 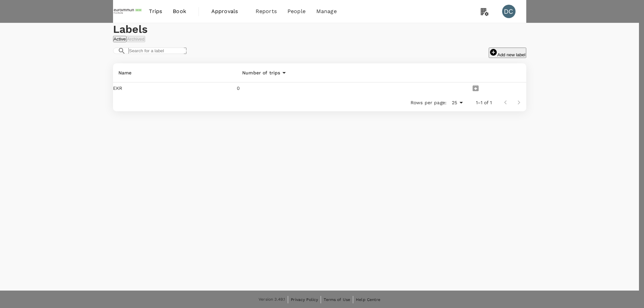 What do you see at coordinates (304, 299) in the screenshot?
I see `span: Privacy Policy` at bounding box center [304, 299].